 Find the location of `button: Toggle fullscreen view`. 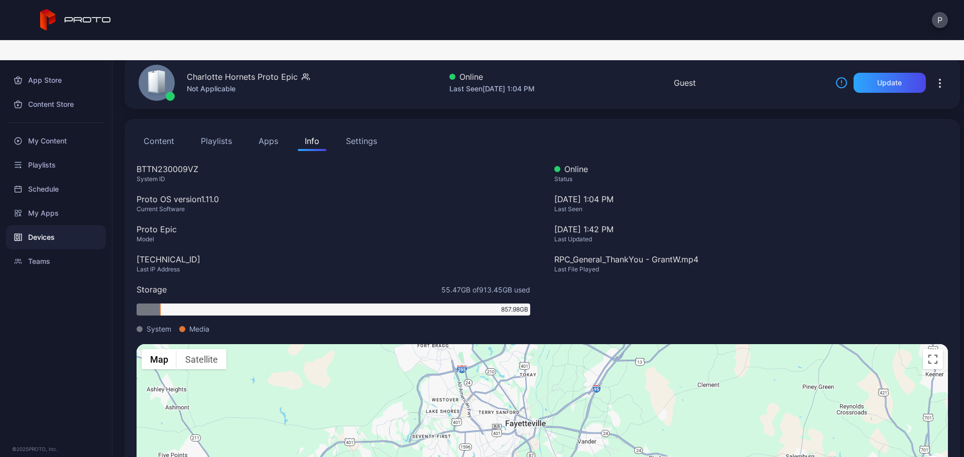

button: Toggle fullscreen view is located at coordinates (932, 359).